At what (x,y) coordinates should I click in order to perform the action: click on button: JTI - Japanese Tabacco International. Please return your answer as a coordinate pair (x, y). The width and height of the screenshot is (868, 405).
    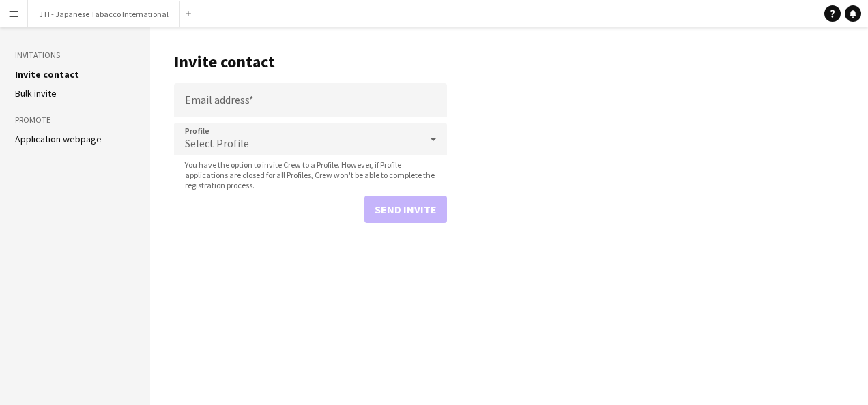
    Looking at the image, I should click on (104, 14).